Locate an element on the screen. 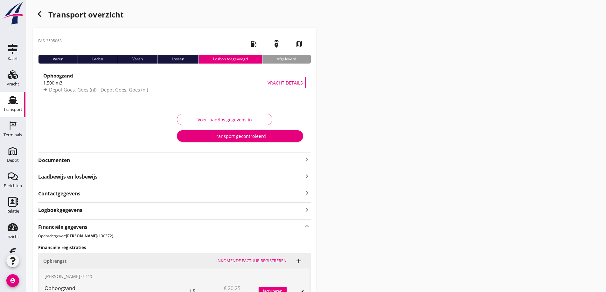  div: Transport overzicht is located at coordinates (174, 15).